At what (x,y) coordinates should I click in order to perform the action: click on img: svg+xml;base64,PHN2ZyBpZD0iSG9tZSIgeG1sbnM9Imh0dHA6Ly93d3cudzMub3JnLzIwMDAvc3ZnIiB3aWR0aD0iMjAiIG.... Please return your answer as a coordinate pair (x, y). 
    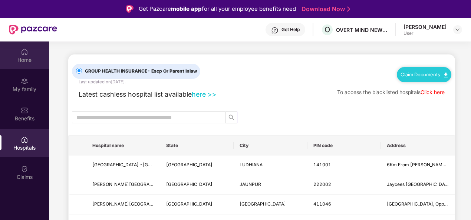
    Looking at the image, I should click on (24, 52).